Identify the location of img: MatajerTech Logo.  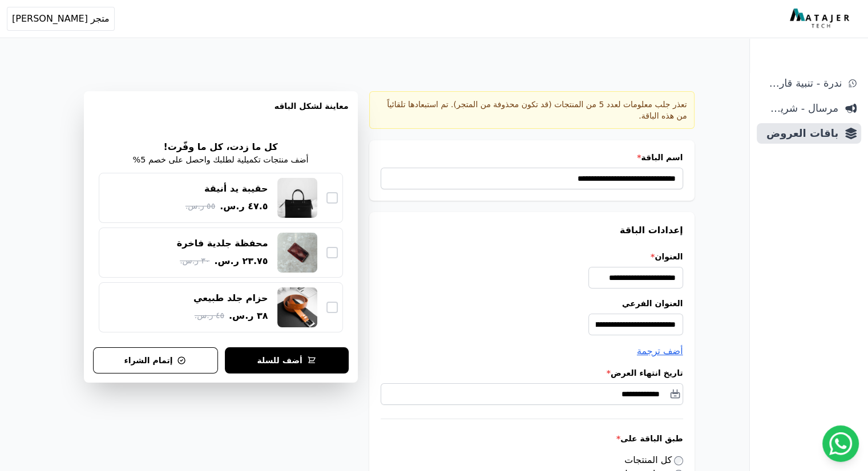
(821, 19).